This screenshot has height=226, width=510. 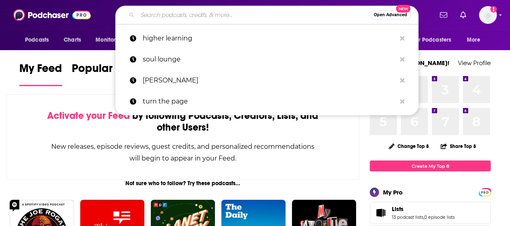 I want to click on button: Show profile menu, so click(x=488, y=15).